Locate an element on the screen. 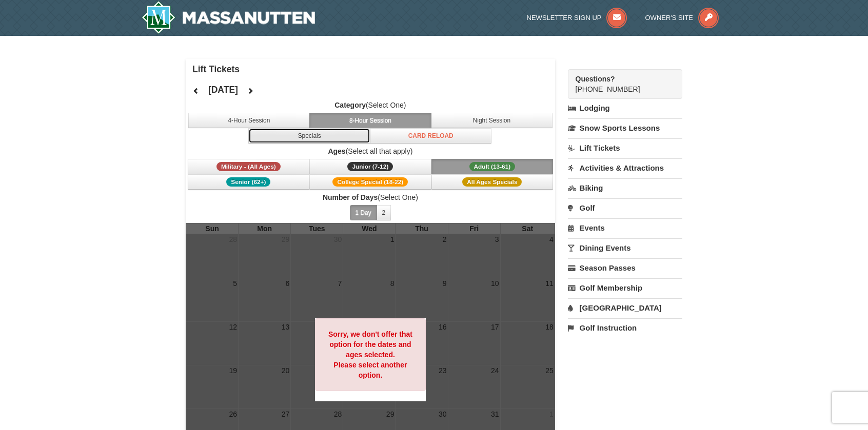 The height and width of the screenshot is (430, 868). button: Card Reload is located at coordinates (431, 136).